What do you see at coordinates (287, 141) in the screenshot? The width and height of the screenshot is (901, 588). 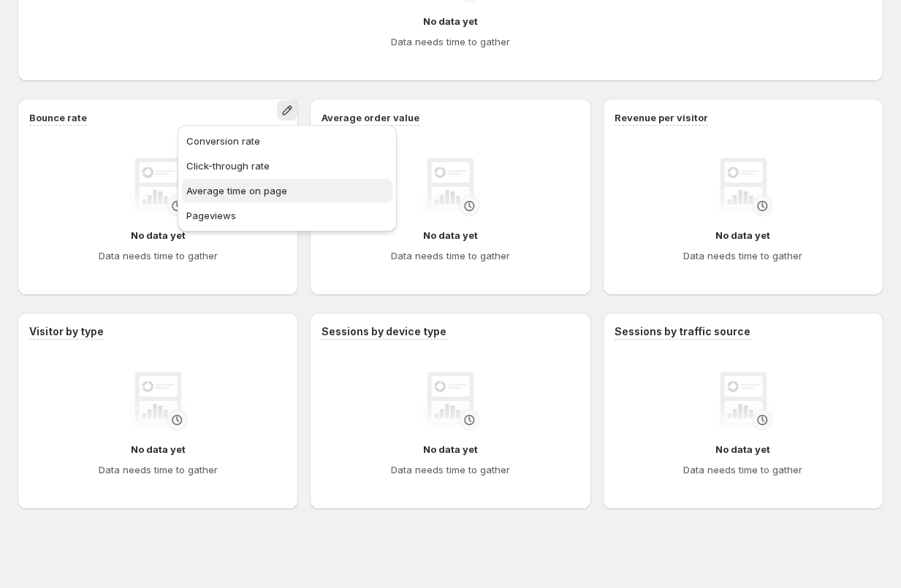 I see `button: Conversion rate` at bounding box center [287, 141].